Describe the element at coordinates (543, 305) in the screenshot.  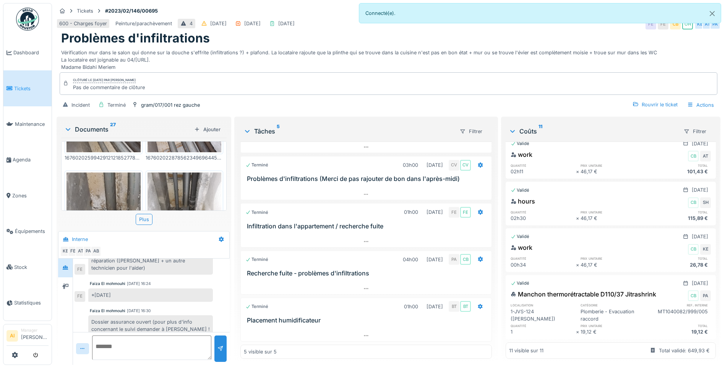
I see `h6: localisation` at that location.